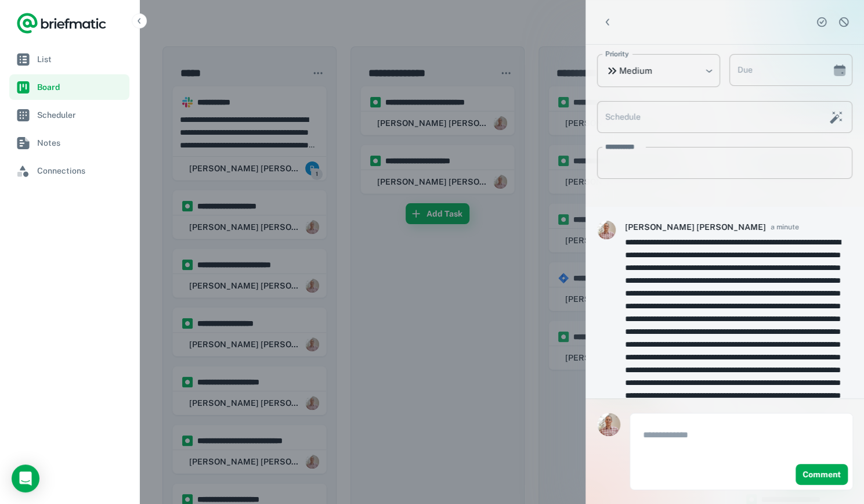  Describe the element at coordinates (608, 425) in the screenshot. I see `img: Rob Mark` at that location.